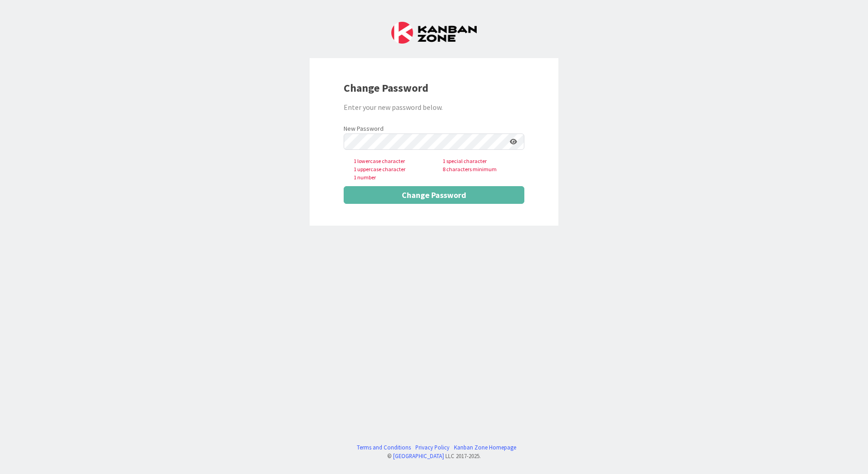 The width and height of the screenshot is (868, 474). Describe the element at coordinates (480, 161) in the screenshot. I see `span: 1 special character` at that location.